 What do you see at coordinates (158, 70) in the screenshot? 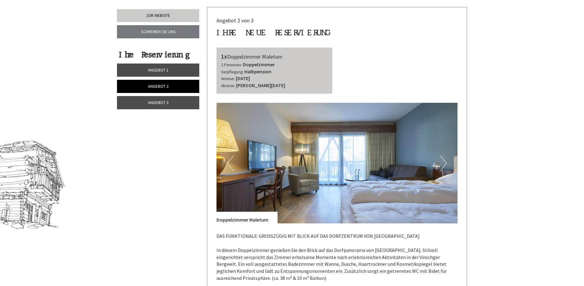
I see `span: Angebot 1` at bounding box center [158, 70].